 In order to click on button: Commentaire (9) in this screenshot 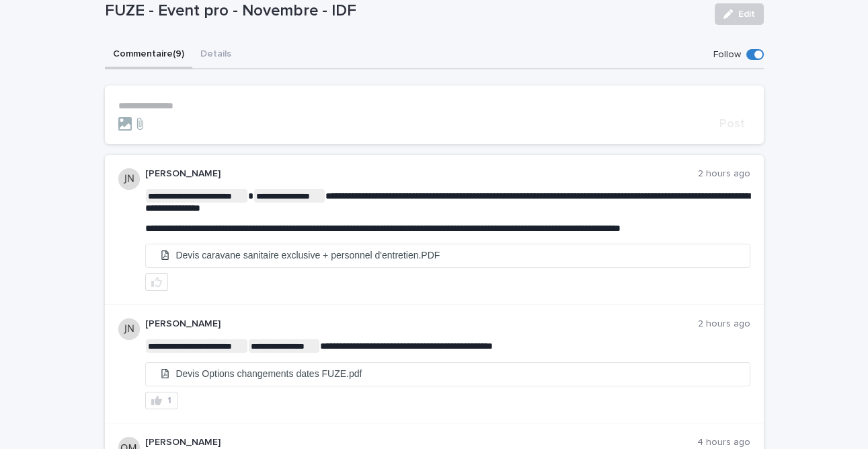, I will do `click(148, 55)`.